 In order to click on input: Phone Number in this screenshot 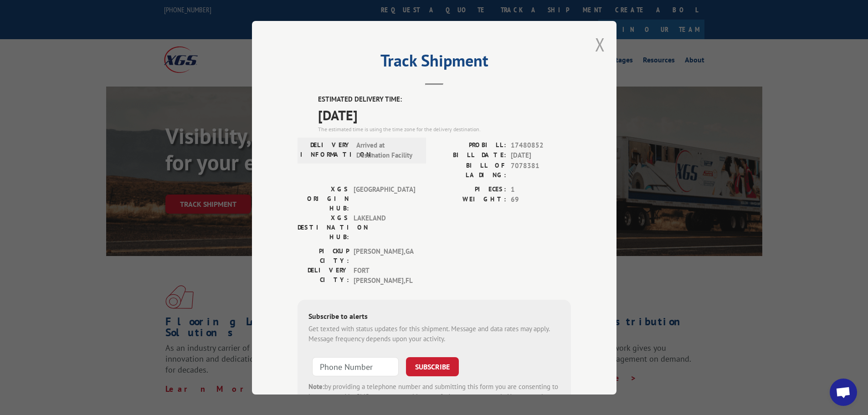, I will do `click(355, 366)`.